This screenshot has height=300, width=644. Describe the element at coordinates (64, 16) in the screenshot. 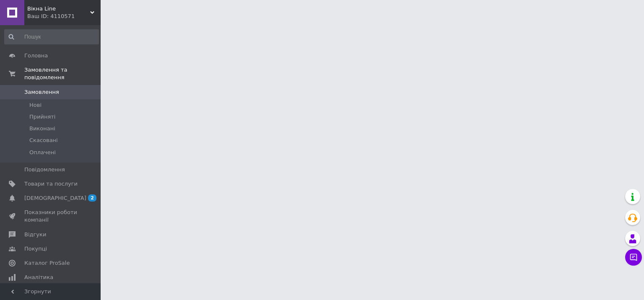

I see `div: Ваш ID: 4110571` at that location.